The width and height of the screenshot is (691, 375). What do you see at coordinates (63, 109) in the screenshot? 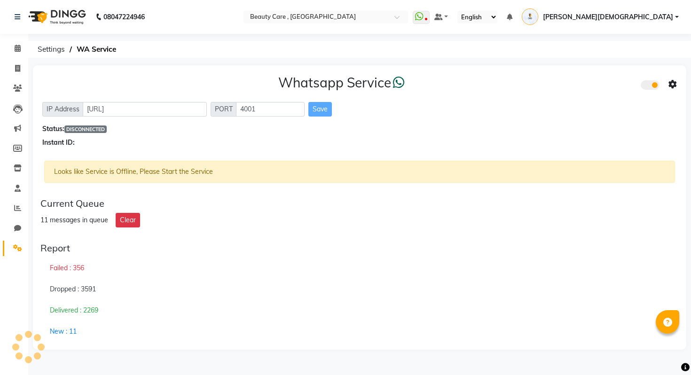
I see `span: IP Address` at bounding box center [63, 109].